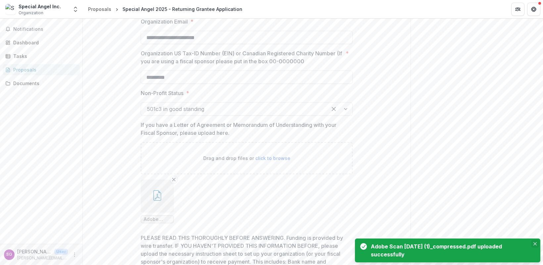 The height and width of the screenshot is (265, 543). Describe the element at coordinates (242, 57) in the screenshot. I see `p: Organization US Tax-ID Number (EIN) or Canadian Registered Charity Number (If you are using a fis...` at that location.